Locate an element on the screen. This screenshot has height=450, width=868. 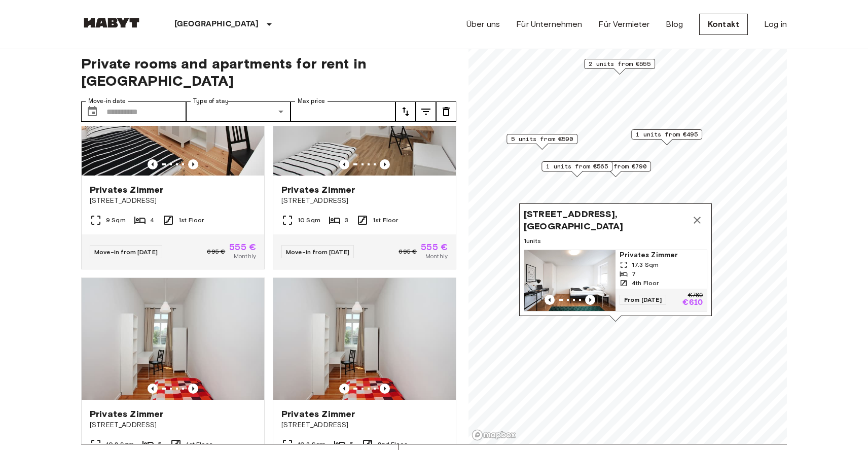
a: Marketing picture of unit DE-01-233-02MPrevious imagePrevious imagePrivates Zimmer[STREET_ADDRESS... is located at coordinates (365, 161).